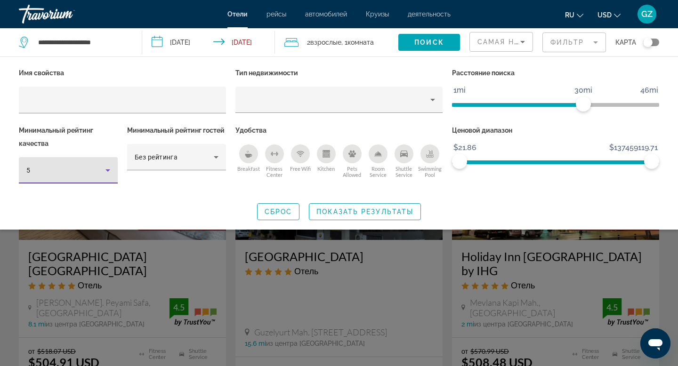 The width and height of the screenshot is (678, 366). Describe the element at coordinates (300, 169) in the screenshot. I see `span: Free Wifi` at that location.